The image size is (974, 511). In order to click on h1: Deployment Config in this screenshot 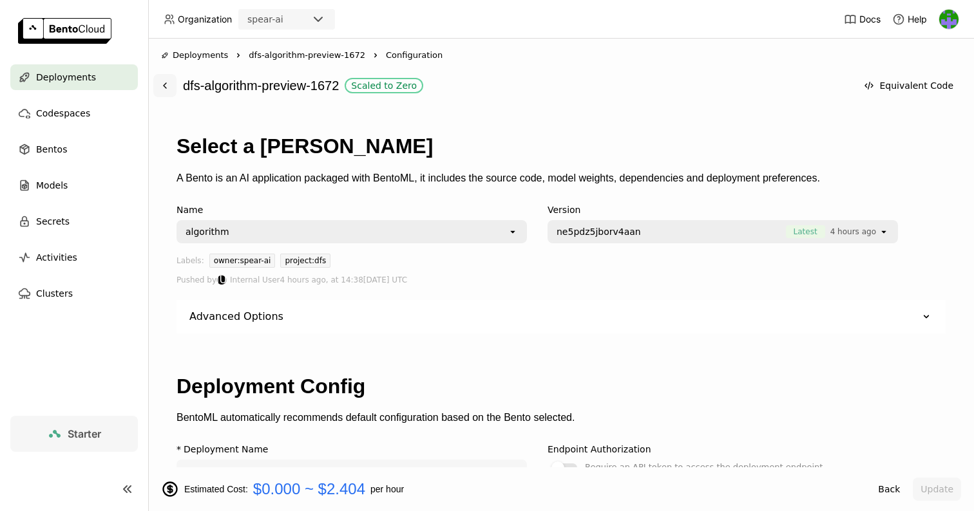, I will do `click(561, 386)`.